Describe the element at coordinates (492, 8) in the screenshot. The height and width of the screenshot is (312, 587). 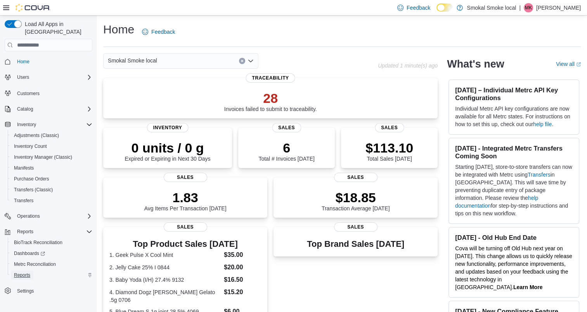
I see `p: Smokal Smoke local` at that location.